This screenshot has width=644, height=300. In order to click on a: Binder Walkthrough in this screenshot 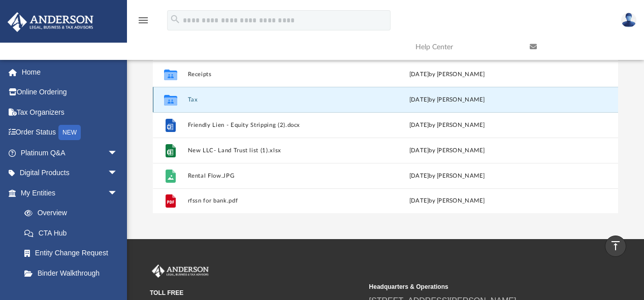, I will do `click(73, 273)`.